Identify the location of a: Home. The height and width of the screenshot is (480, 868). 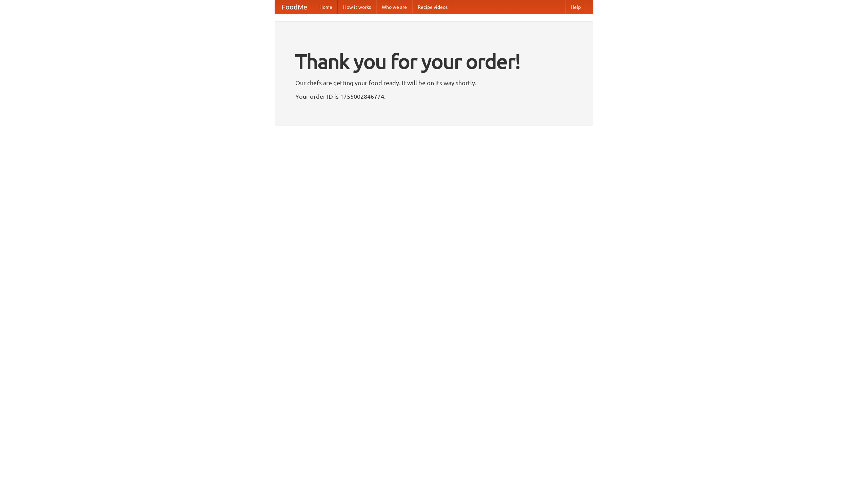
(326, 7).